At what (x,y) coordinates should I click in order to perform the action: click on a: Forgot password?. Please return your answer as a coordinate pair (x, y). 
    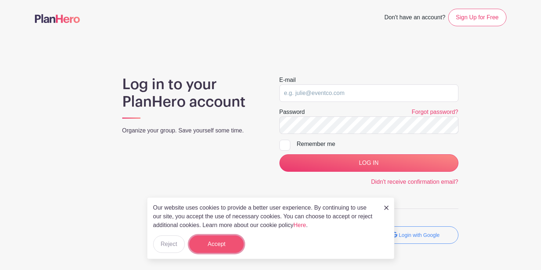
    Looking at the image, I should click on (435, 112).